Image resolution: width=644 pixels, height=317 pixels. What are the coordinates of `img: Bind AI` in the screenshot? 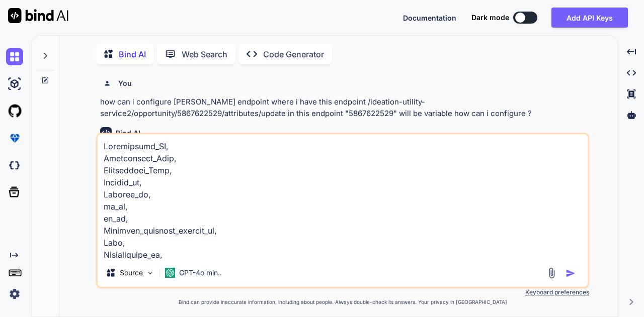 It's located at (38, 16).